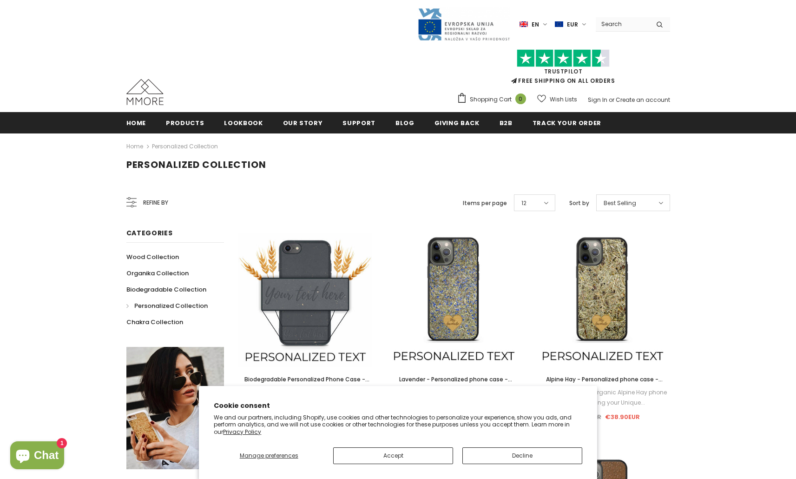  I want to click on a: Wood Collection, so click(152, 257).